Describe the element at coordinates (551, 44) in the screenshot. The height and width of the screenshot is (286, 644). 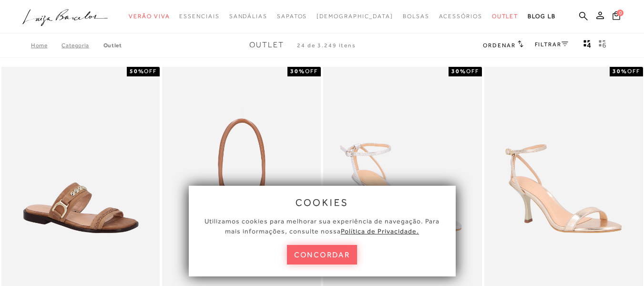
I see `a: FILTRAR` at that location.